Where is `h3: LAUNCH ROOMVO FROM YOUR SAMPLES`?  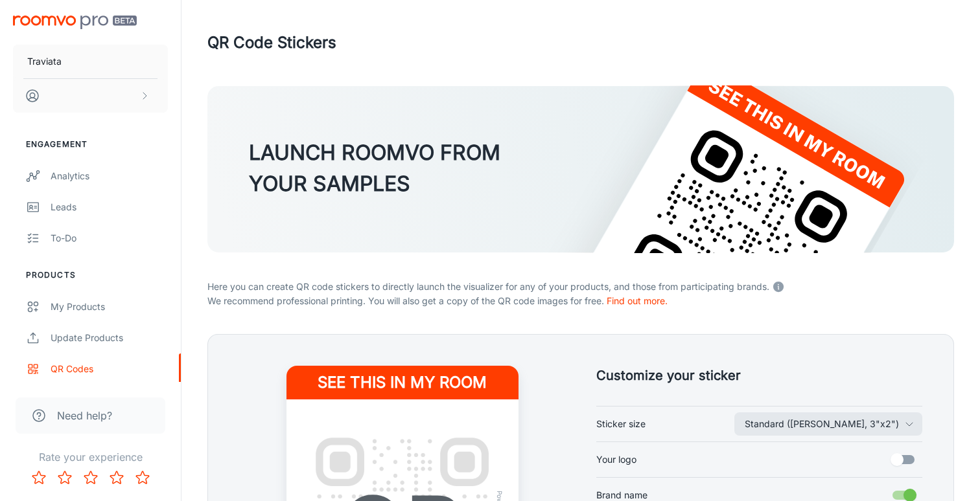
h3: LAUNCH ROOMVO FROM YOUR SAMPLES is located at coordinates (374, 168).